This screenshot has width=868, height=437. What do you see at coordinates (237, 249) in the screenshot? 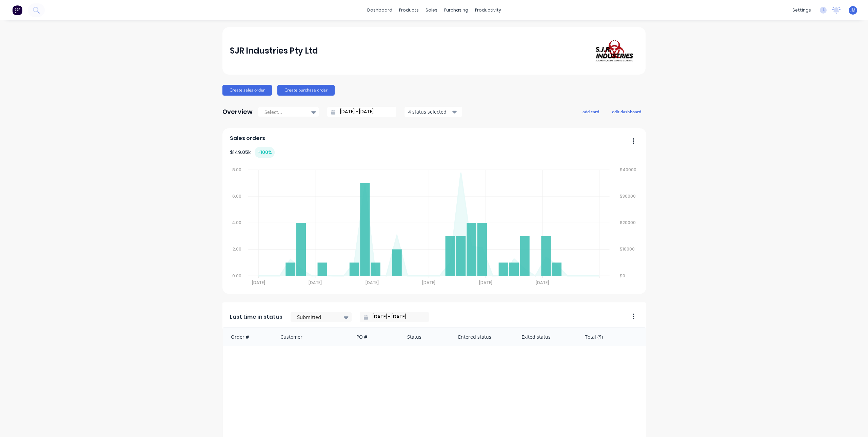
I see `tspan: 2.00` at bounding box center [237, 249].